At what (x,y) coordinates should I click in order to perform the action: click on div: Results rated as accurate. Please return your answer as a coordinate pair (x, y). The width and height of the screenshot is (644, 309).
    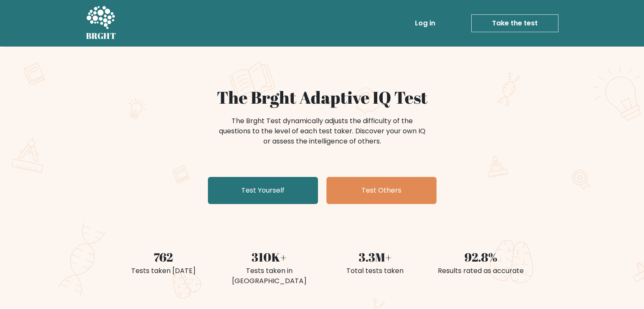
    Looking at the image, I should click on (481, 271).